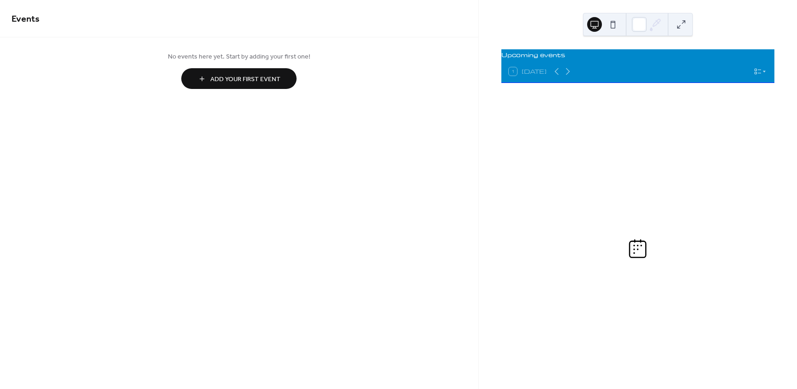  I want to click on a: Add Your First Event, so click(239, 78).